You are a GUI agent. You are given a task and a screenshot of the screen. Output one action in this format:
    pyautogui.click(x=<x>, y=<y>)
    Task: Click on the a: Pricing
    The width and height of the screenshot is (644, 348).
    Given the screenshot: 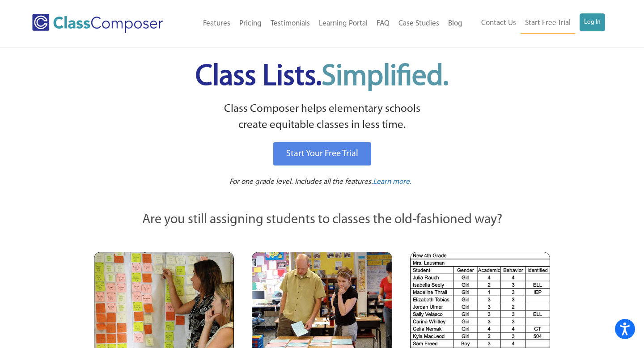 What is the action you would take?
    pyautogui.click(x=251, y=24)
    